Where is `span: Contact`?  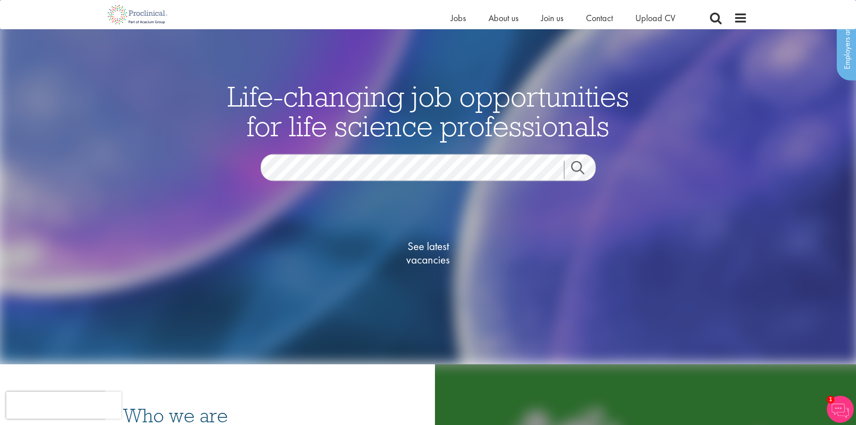
span: Contact is located at coordinates (600, 18).